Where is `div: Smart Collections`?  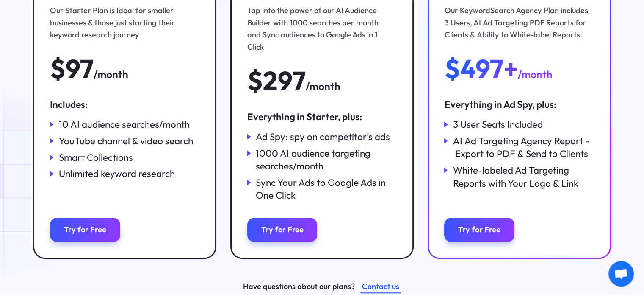
div: Smart Collections is located at coordinates (96, 157).